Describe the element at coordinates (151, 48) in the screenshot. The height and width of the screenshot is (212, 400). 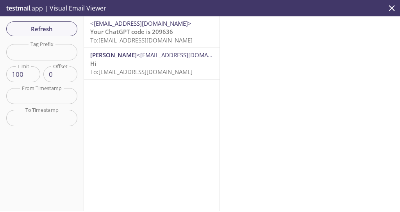
I see `nav: emails` at that location.